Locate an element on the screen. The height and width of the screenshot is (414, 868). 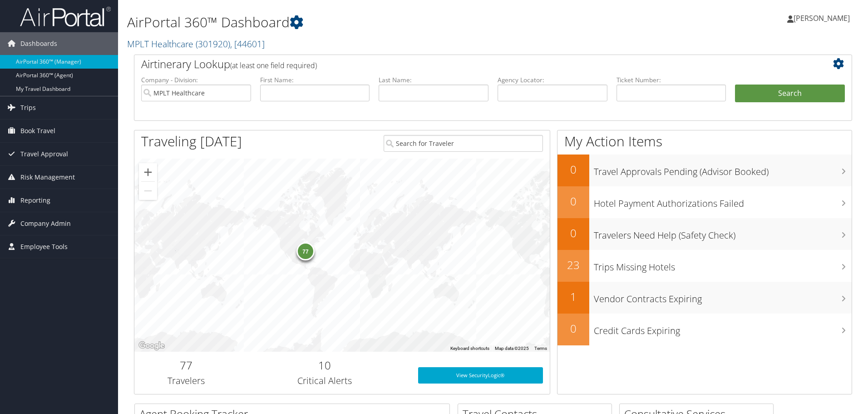
span: Map data ©2025 is located at coordinates (512, 348).